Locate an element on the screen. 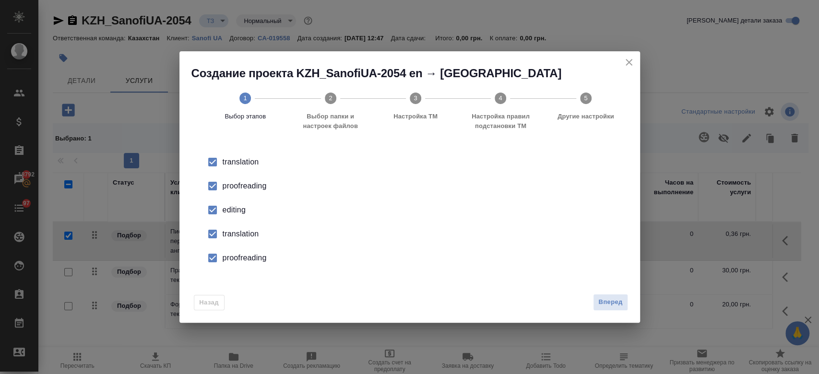 The image size is (819, 374). text: 3 is located at coordinates (415, 98).